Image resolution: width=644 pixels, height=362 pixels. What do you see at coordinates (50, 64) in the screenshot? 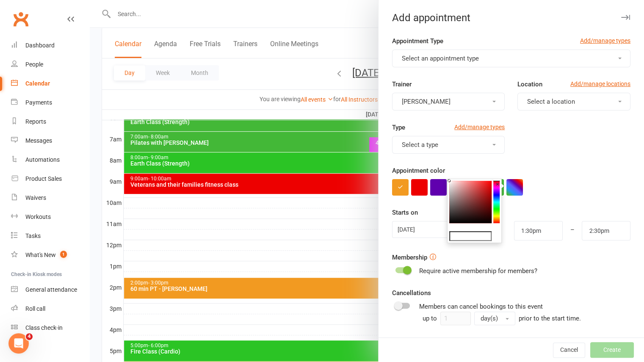
I see `a: People` at bounding box center [50, 64].